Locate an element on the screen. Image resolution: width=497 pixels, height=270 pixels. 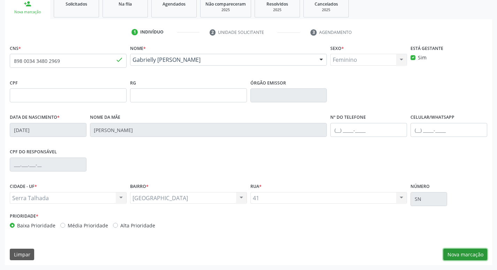
div: Nova marcação is located at coordinates (28, 12).